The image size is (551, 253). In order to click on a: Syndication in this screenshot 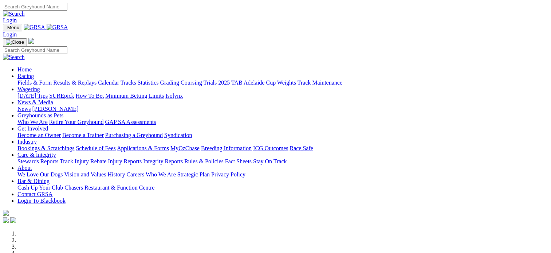, I will do `click(178, 135)`.